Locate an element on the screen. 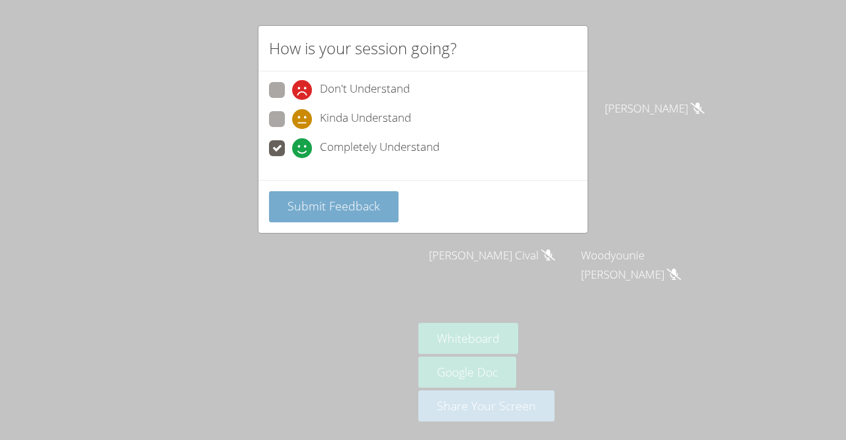 The image size is (846, 440). span: Completely Understand is located at coordinates (379, 148).